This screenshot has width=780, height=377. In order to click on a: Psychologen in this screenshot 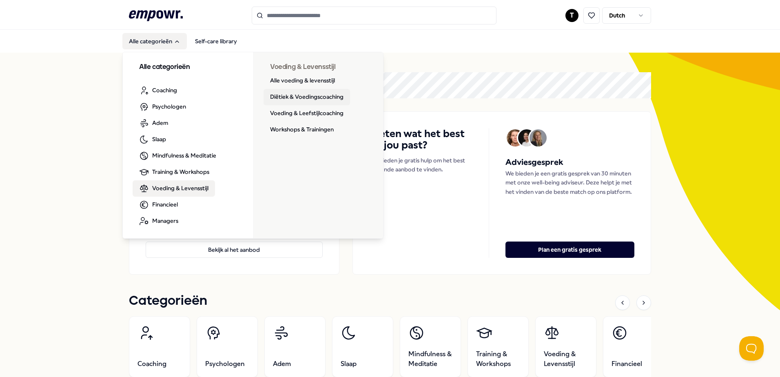, I will do `click(162, 107)`.